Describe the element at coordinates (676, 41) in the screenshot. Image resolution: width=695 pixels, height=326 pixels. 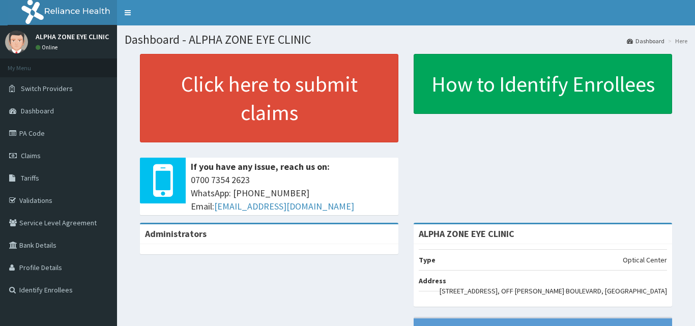
I see `li: Here` at that location.